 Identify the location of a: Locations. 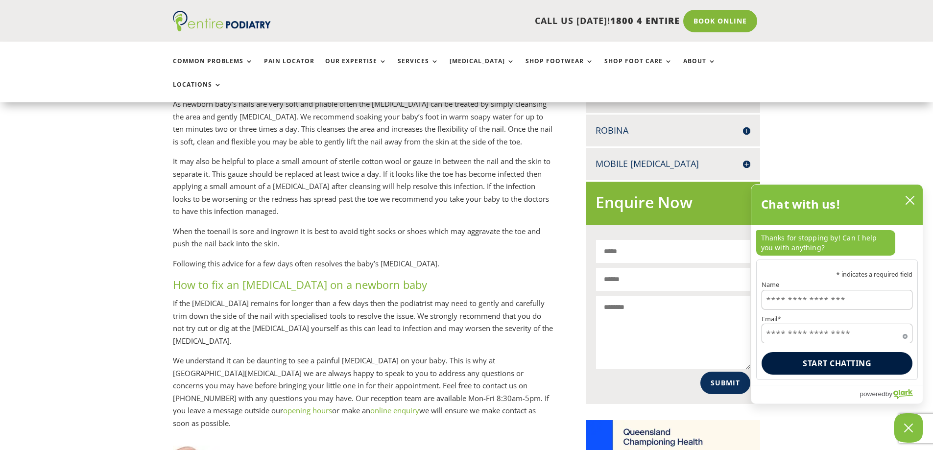
(197, 92).